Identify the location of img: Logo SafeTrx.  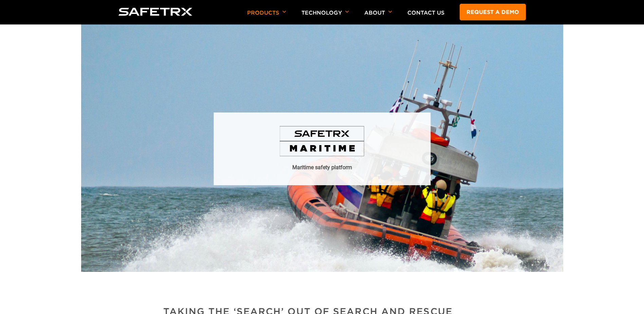
(156, 11).